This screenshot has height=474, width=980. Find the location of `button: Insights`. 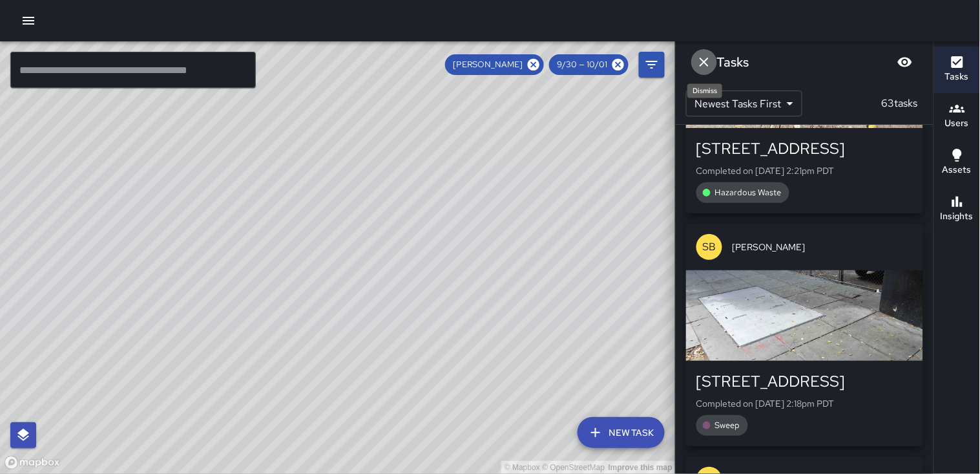

button: Insights is located at coordinates (957, 210).